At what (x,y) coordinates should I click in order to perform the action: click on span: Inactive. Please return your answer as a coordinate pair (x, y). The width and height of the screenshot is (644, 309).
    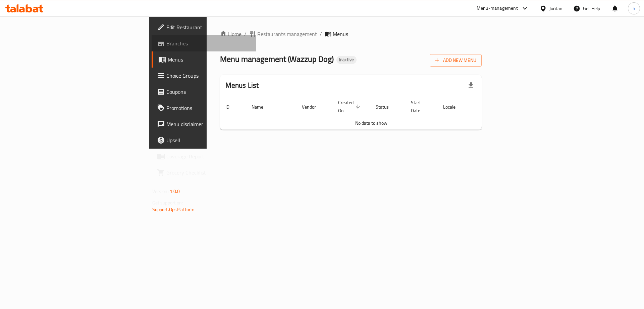
    Looking at the image, I should click on (346, 59).